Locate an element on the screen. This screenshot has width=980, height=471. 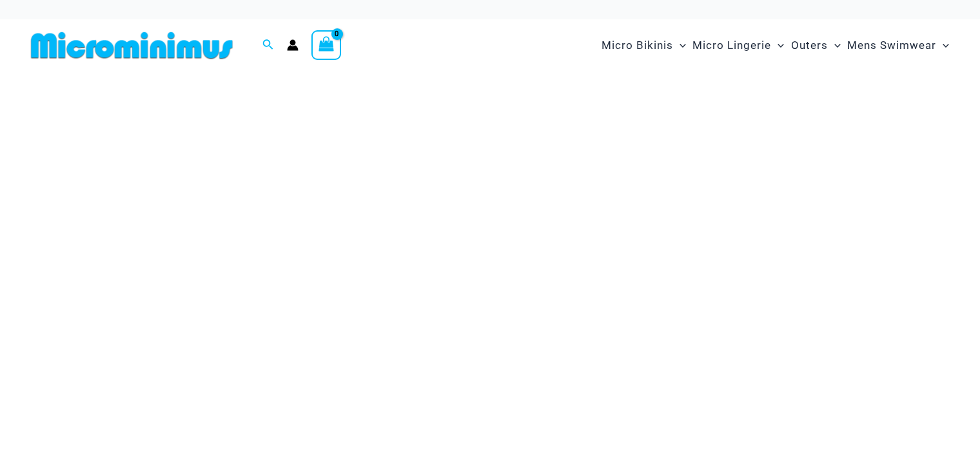
span: Mens Swimwear is located at coordinates (892, 45).